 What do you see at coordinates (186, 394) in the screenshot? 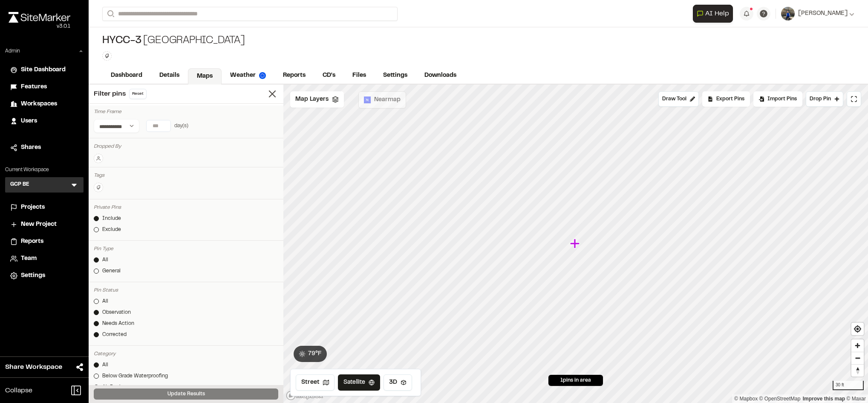
I see `button: Update Results` at bounding box center [186, 394].